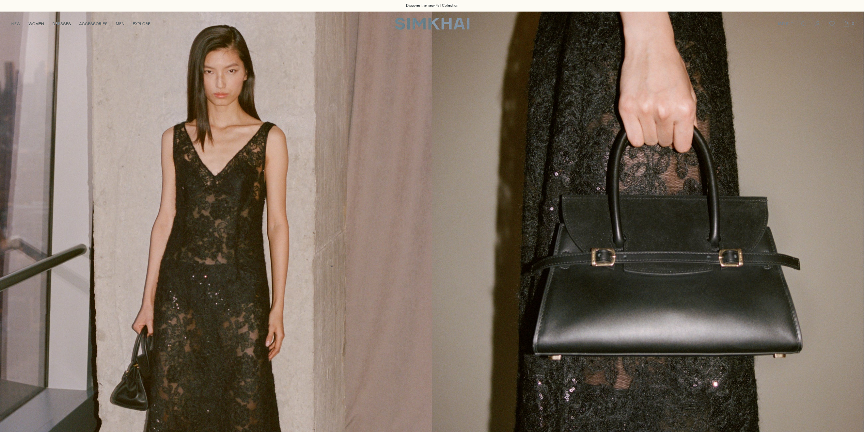  Describe the element at coordinates (61, 24) in the screenshot. I see `a: DRESSES` at that location.